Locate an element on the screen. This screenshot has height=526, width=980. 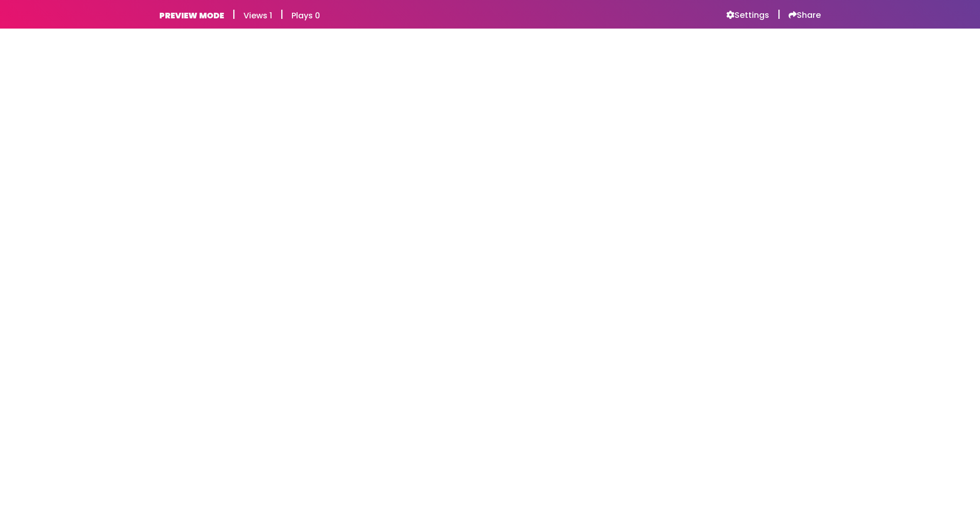
h6: Plays 0 is located at coordinates (306, 15).